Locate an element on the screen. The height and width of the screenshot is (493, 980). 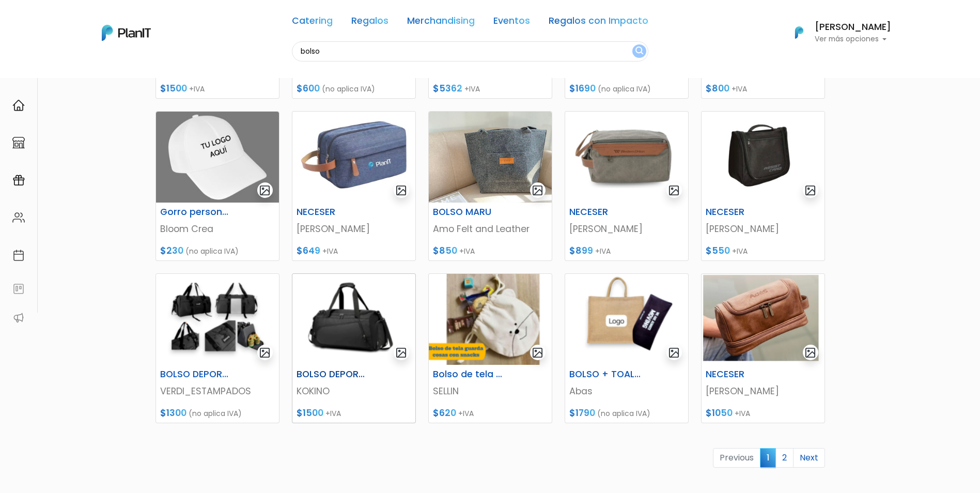
img: partners-52edf745621dab592f3b2c58e3bca9d71375a7ef29c3b500c9f145b62cc070d4.svg is located at coordinates (19, 318).